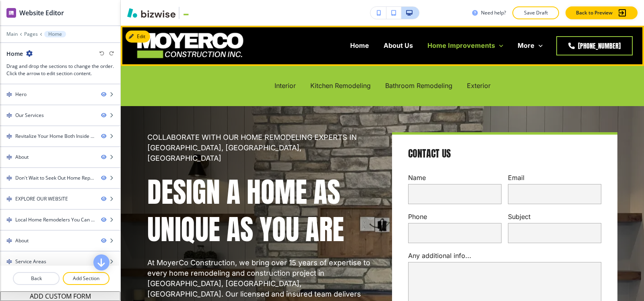 This screenshot has height=301, width=644. Describe the element at coordinates (31, 34) in the screenshot. I see `p: Pages` at that location.